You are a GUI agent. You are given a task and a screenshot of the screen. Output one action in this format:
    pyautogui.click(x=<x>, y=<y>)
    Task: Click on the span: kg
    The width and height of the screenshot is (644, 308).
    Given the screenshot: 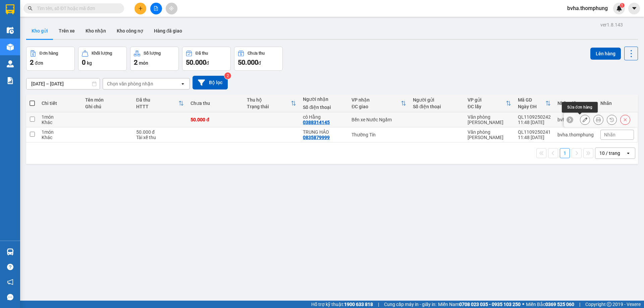 What is the action you would take?
    pyautogui.click(x=89, y=63)
    